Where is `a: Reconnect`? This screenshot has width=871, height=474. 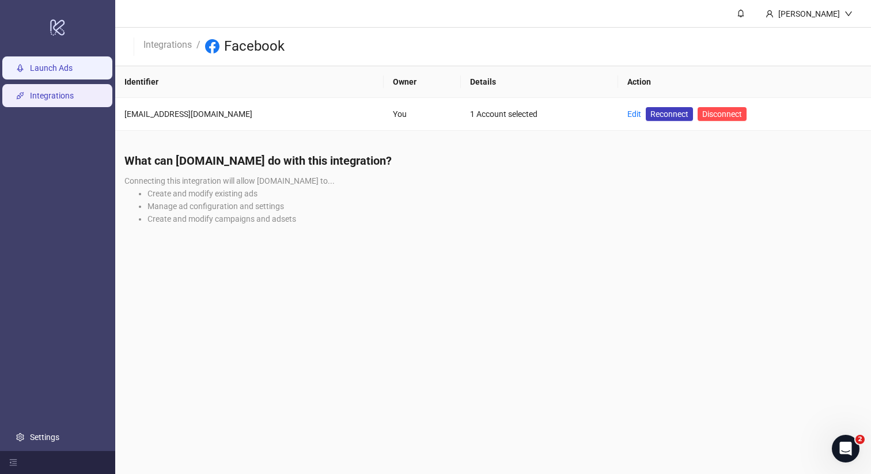 a: Reconnect is located at coordinates (669, 114).